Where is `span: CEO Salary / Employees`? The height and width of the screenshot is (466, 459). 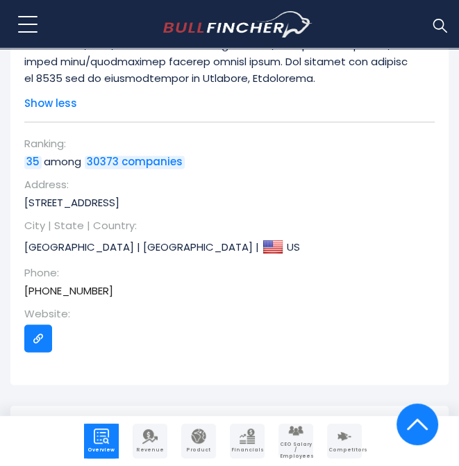
span: CEO Salary / Employees is located at coordinates (296, 450).